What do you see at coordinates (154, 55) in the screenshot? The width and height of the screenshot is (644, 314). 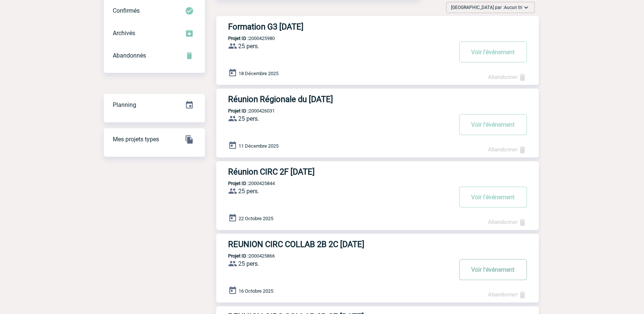 I see `div: Retrouvez ici tous vos événements annulés` at bounding box center [154, 55].